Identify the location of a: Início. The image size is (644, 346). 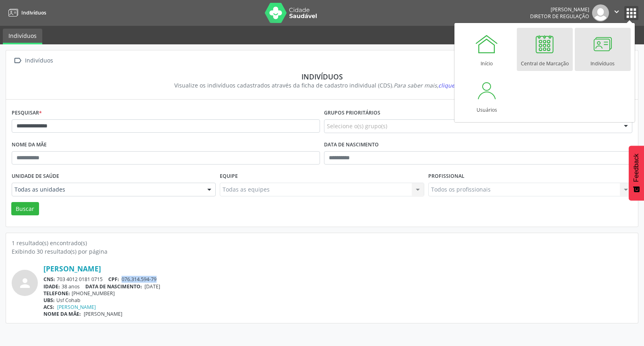
(486, 49).